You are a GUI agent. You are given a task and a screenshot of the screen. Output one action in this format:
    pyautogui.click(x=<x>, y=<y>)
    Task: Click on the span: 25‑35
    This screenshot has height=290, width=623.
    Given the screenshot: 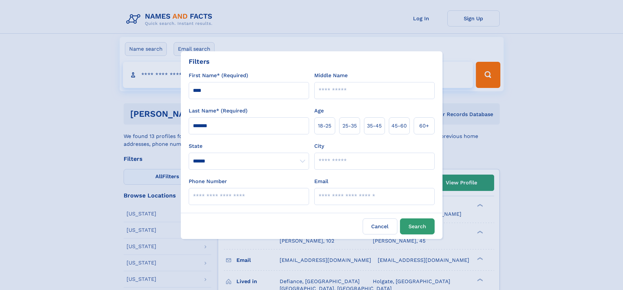 What is the action you would take?
    pyautogui.click(x=350, y=126)
    